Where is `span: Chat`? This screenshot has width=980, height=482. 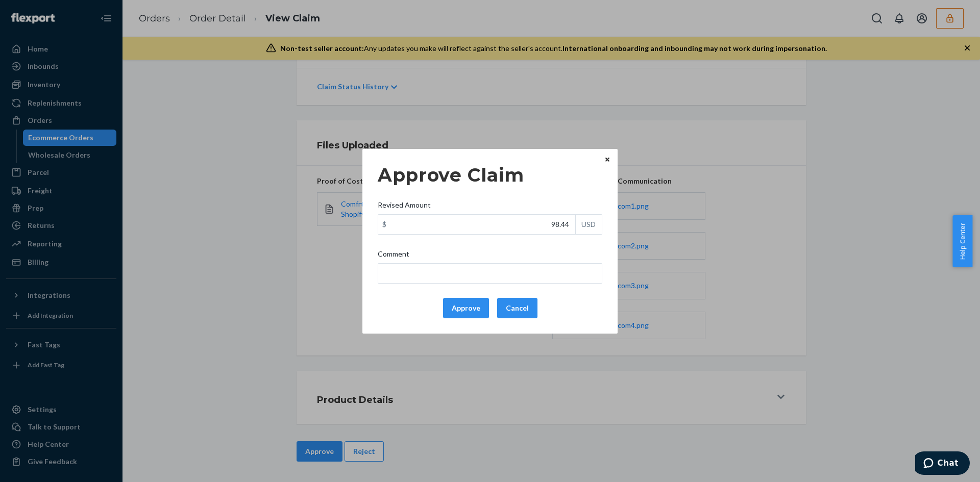
span: Chat is located at coordinates (33, 11).